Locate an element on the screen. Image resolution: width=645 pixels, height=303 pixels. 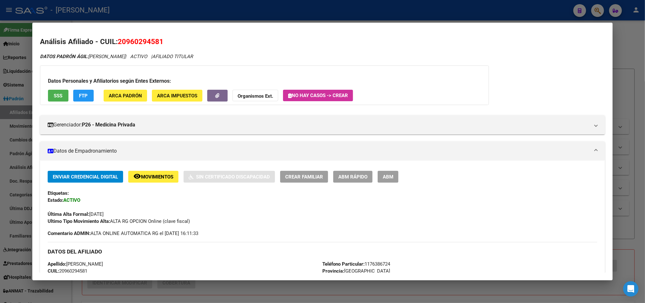
strong: Teléfono Particular: is located at coordinates (343, 264).